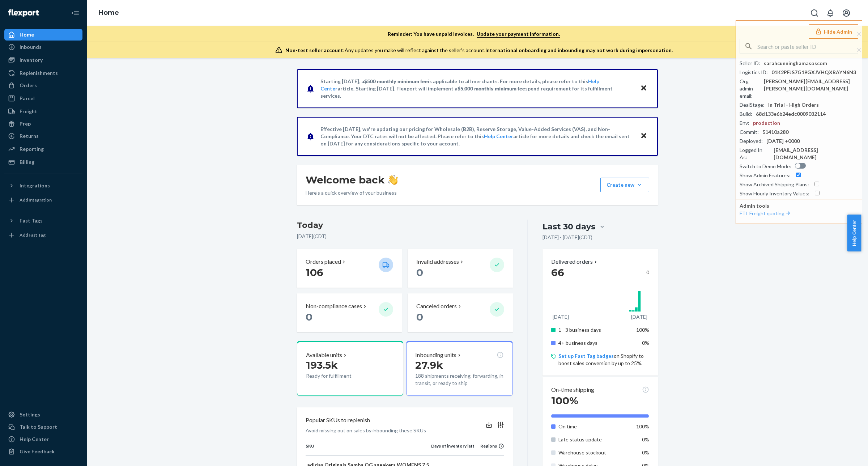  What do you see at coordinates (27, 98) in the screenshot?
I see `div: Parcel` at bounding box center [27, 98].